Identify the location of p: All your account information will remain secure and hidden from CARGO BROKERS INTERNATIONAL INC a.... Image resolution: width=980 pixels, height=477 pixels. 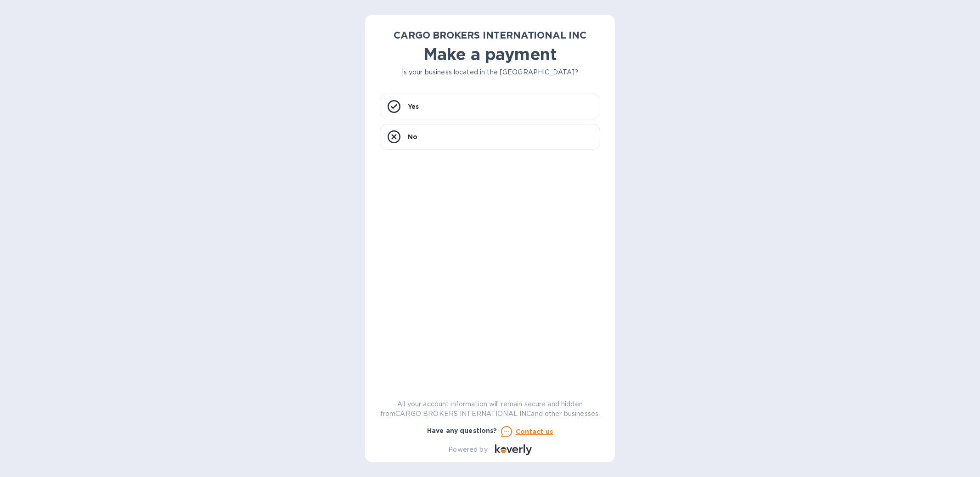
(490, 409).